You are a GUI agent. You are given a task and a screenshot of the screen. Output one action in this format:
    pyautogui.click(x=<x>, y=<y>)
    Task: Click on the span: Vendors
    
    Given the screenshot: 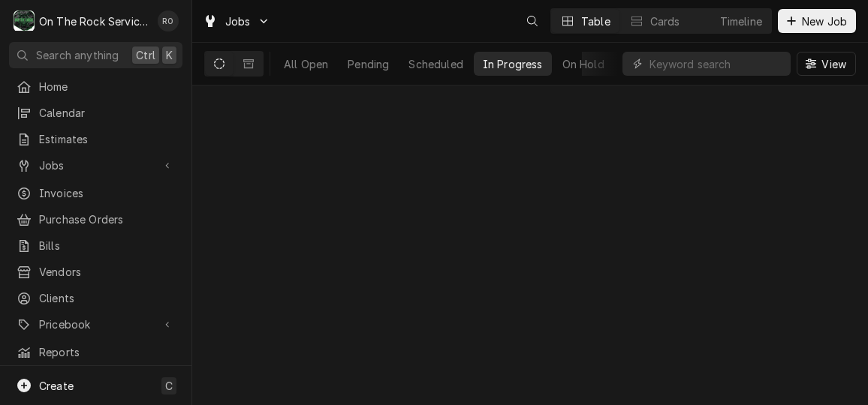 What is the action you would take?
    pyautogui.click(x=106, y=271)
    